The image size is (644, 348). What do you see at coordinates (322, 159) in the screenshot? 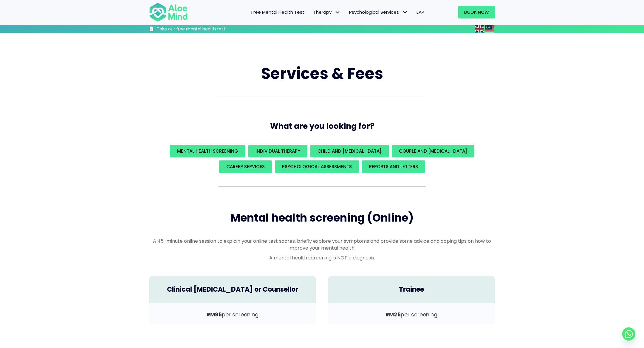
I see `div: What are you looking for?` at bounding box center [322, 159].